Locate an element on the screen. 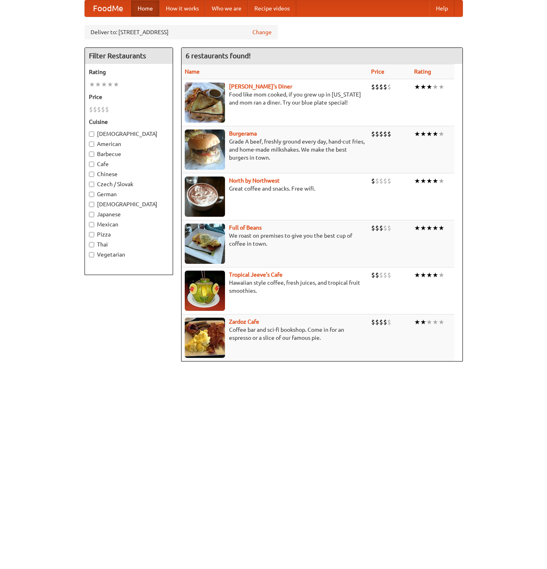 This screenshot has width=547, height=569. a: Tropical Jeeve's Cafe is located at coordinates (256, 275).